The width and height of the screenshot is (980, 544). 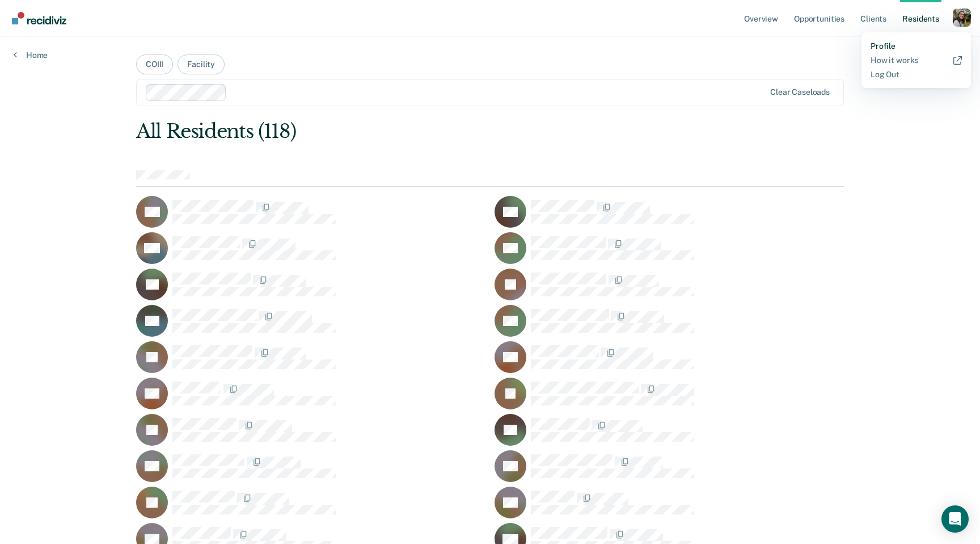 What do you see at coordinates (800, 92) in the screenshot?
I see `div: Clear caseloads` at bounding box center [800, 92].